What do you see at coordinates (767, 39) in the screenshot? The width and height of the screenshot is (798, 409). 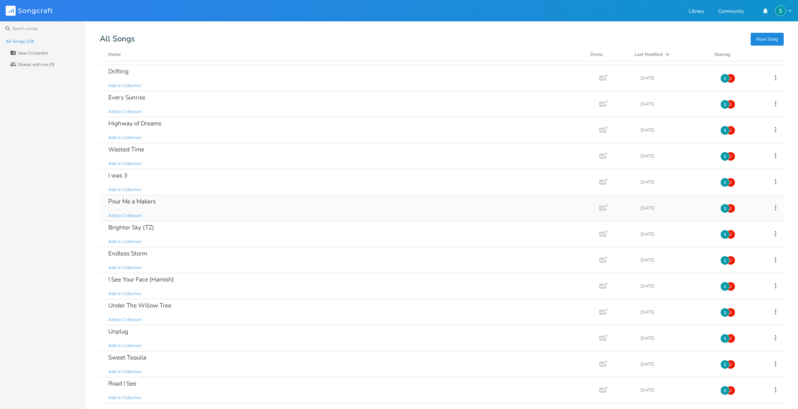 I see `button: New Song` at bounding box center [767, 39].